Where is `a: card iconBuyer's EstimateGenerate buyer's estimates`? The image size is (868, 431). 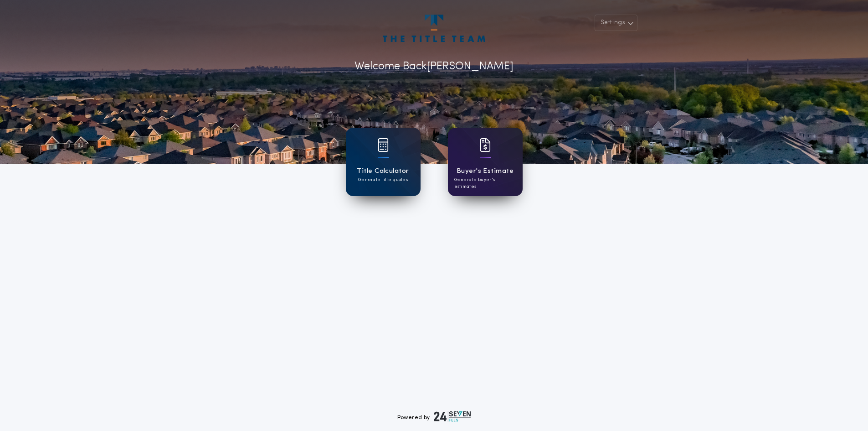 a: card iconBuyer's EstimateGenerate buyer's estimates is located at coordinates (485, 162).